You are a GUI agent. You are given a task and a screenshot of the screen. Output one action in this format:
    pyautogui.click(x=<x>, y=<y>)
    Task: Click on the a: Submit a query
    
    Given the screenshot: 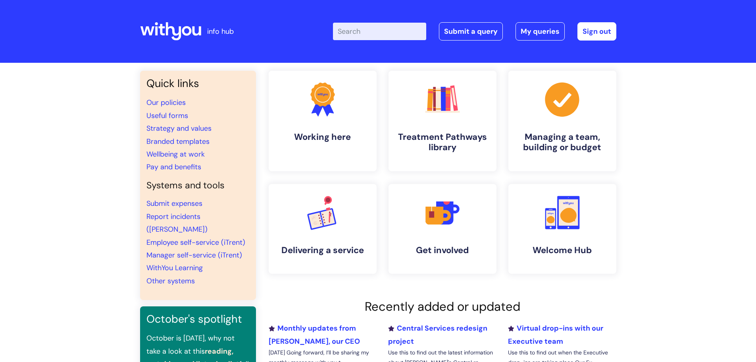 What is the action you would take?
    pyautogui.click(x=471, y=31)
    